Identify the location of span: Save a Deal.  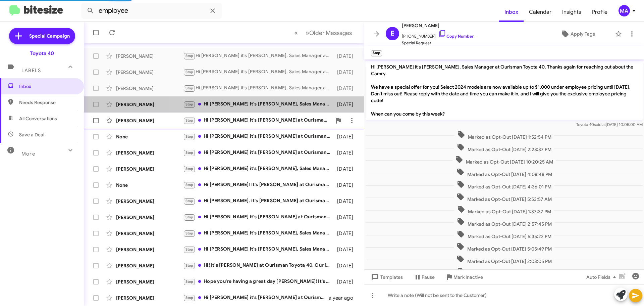
(32, 135).